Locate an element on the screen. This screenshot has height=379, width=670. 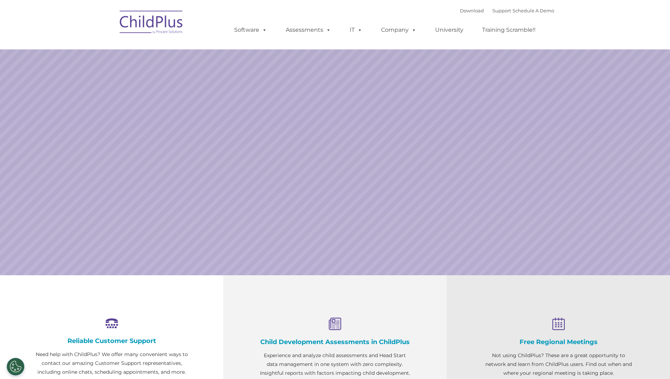
h4: Reliable Customer Support is located at coordinates (112, 341).